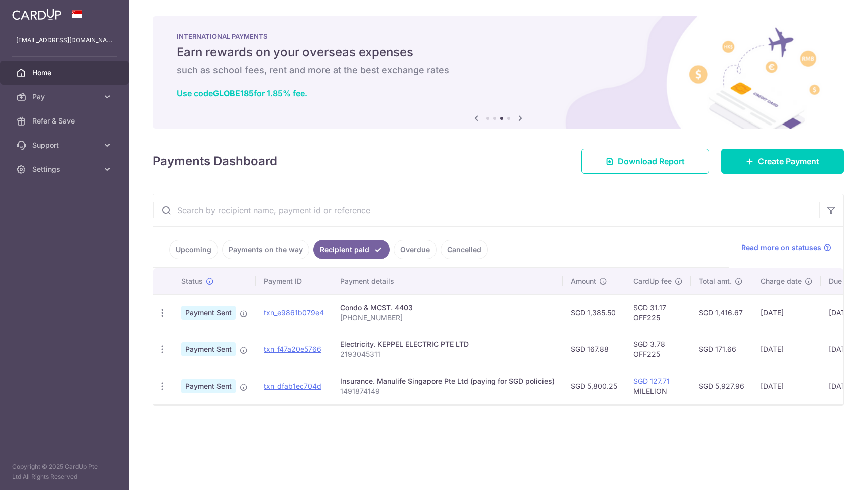 This screenshot has height=490, width=868. What do you see at coordinates (651, 161) in the screenshot?
I see `span: Download Report` at bounding box center [651, 161].